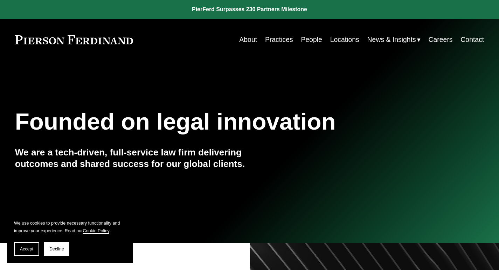 The width and height of the screenshot is (499, 270). Describe the element at coordinates (27, 249) in the screenshot. I see `span: Accept` at that location.